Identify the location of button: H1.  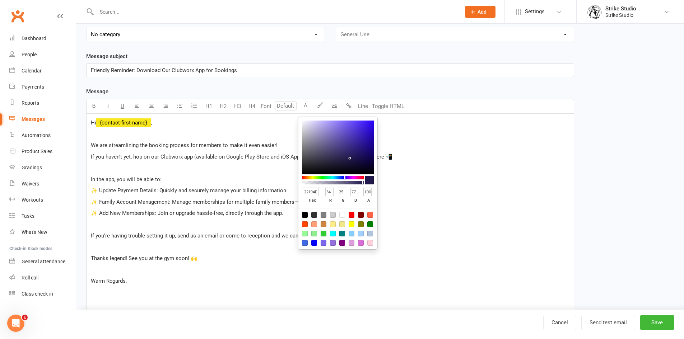
(208, 106).